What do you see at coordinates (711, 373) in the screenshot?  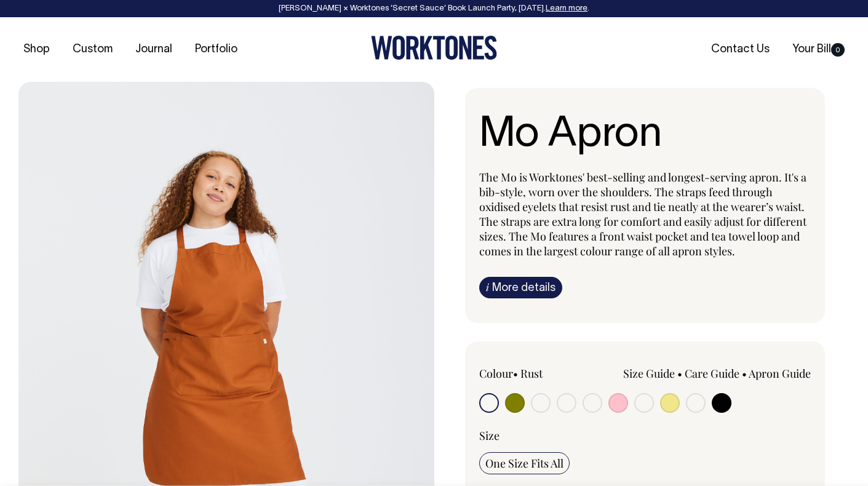 I see `a: Care Guide` at bounding box center [711, 373].